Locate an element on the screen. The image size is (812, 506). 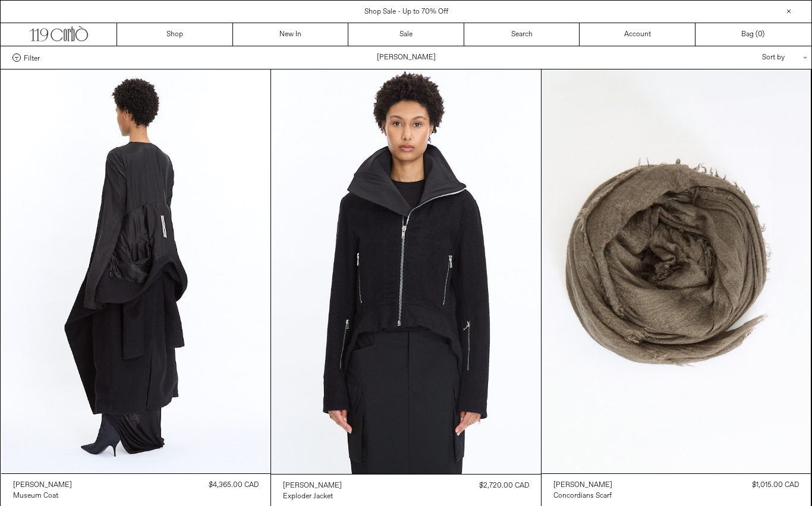
div: Concordians Scarf is located at coordinates (582, 496).